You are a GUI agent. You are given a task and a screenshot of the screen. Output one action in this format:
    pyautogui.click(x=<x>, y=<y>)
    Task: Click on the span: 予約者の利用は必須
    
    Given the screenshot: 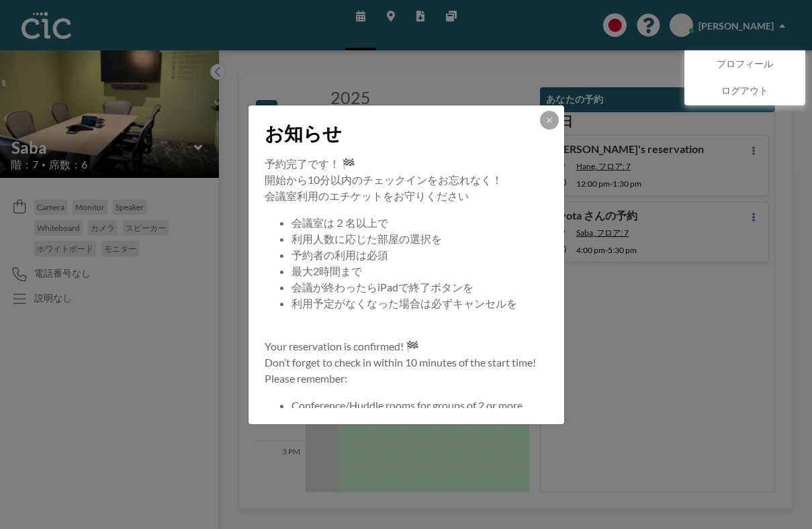 What is the action you would take?
    pyautogui.click(x=340, y=255)
    